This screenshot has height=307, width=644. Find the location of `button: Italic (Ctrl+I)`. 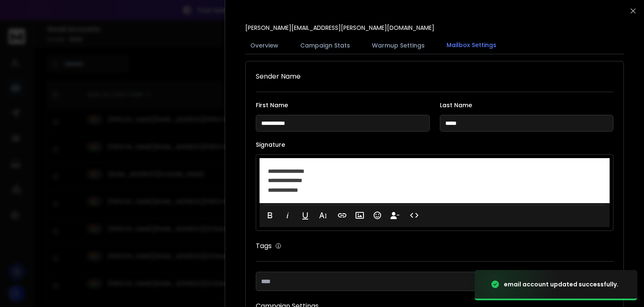

button: Italic (Ctrl+I) is located at coordinates (288, 215).